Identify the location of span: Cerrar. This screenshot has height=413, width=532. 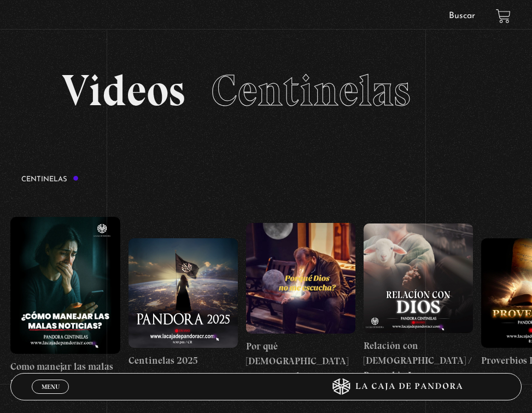
(51, 397).